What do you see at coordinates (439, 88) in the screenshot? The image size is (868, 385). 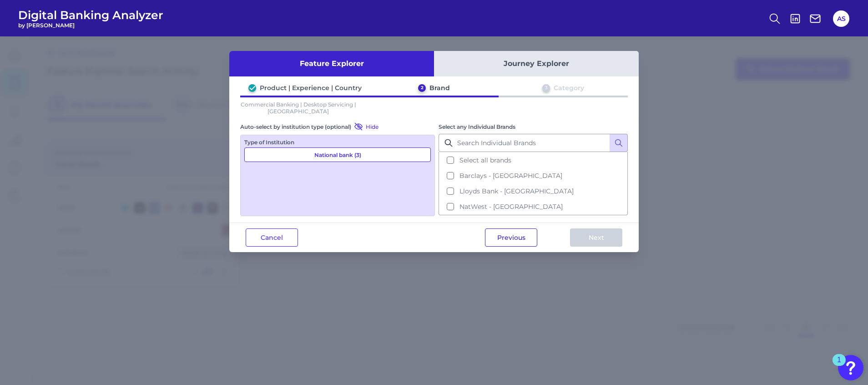 I see `div: Brand` at bounding box center [439, 88].